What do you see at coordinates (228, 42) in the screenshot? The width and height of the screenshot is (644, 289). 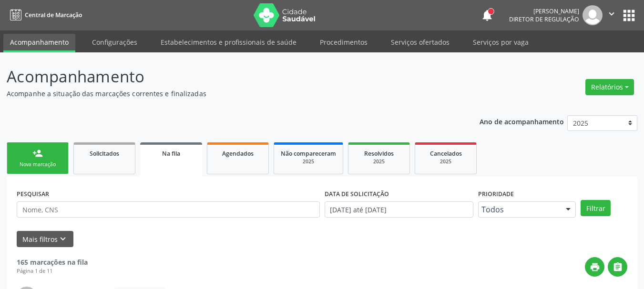 I see `a: Estabelecimentos e profissionais de saúde` at bounding box center [228, 42].